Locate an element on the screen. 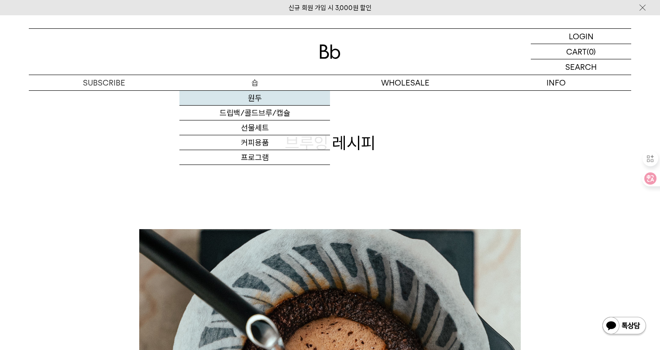 This screenshot has height=350, width=660. a: LOGIN is located at coordinates (581, 36).